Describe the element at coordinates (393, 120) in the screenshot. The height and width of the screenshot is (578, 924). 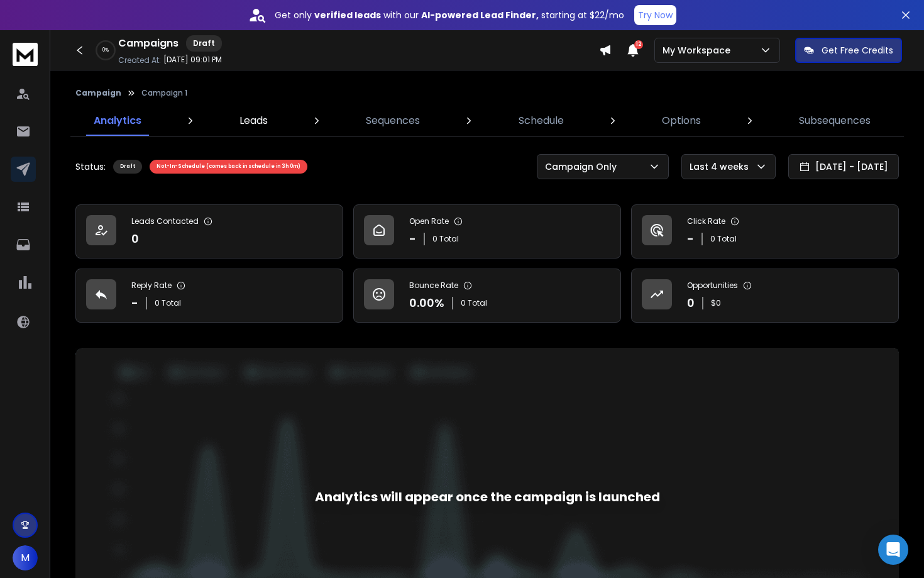
I see `a: Sequences` at that location.